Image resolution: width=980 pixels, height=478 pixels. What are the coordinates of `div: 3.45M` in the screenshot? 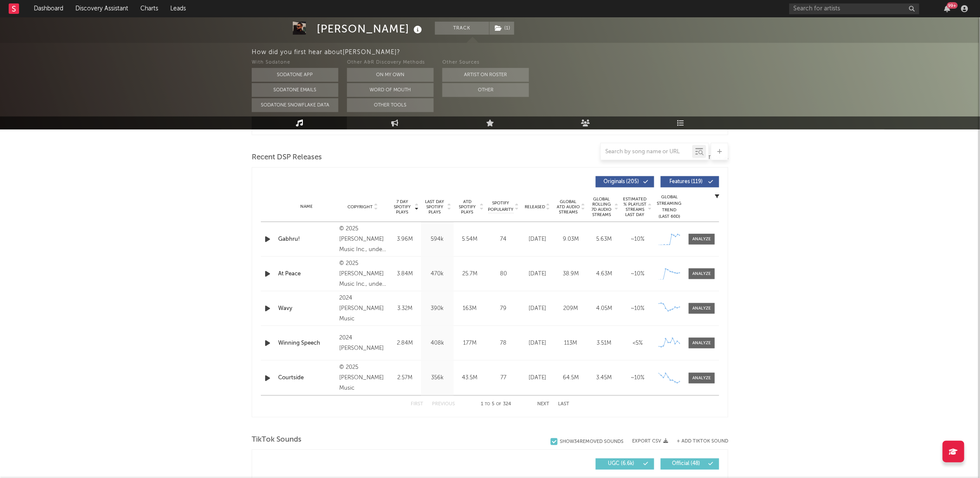 It's located at (604, 378).